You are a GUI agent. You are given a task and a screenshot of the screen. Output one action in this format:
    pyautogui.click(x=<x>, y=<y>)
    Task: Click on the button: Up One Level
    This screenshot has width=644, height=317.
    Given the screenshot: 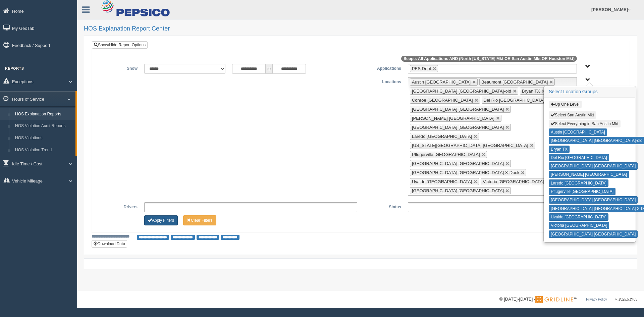 What is the action you would take?
    pyautogui.click(x=565, y=104)
    